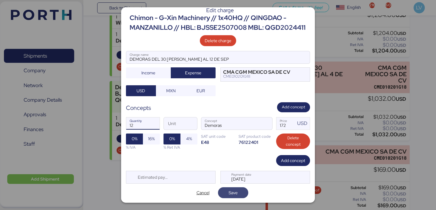 This screenshot has height=210, width=436. What do you see at coordinates (193, 73) in the screenshot?
I see `button: Expense` at bounding box center [193, 73].